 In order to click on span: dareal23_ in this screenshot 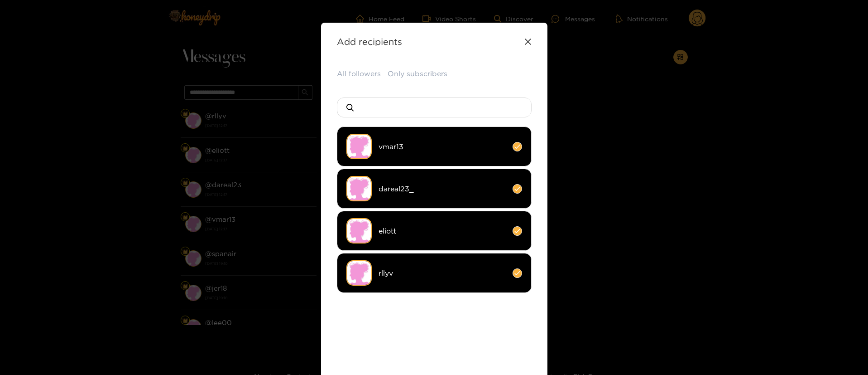, I will do `click(442, 188)`.